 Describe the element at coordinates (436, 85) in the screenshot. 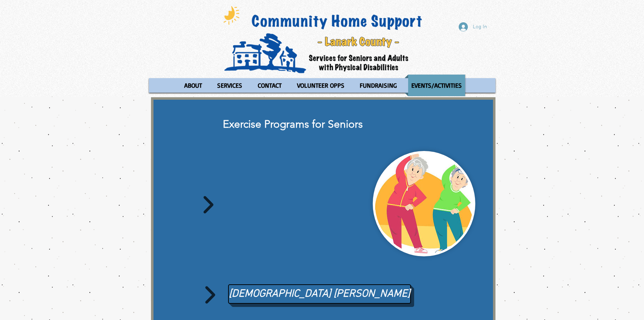

I see `a: EVENTS/ACTIVITIES` at that location.